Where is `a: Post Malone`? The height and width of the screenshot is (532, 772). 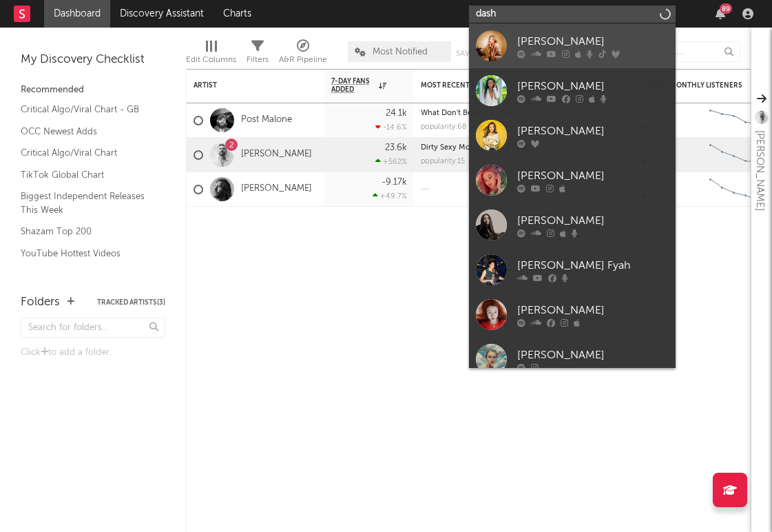 a: Post Malone is located at coordinates (266, 120).